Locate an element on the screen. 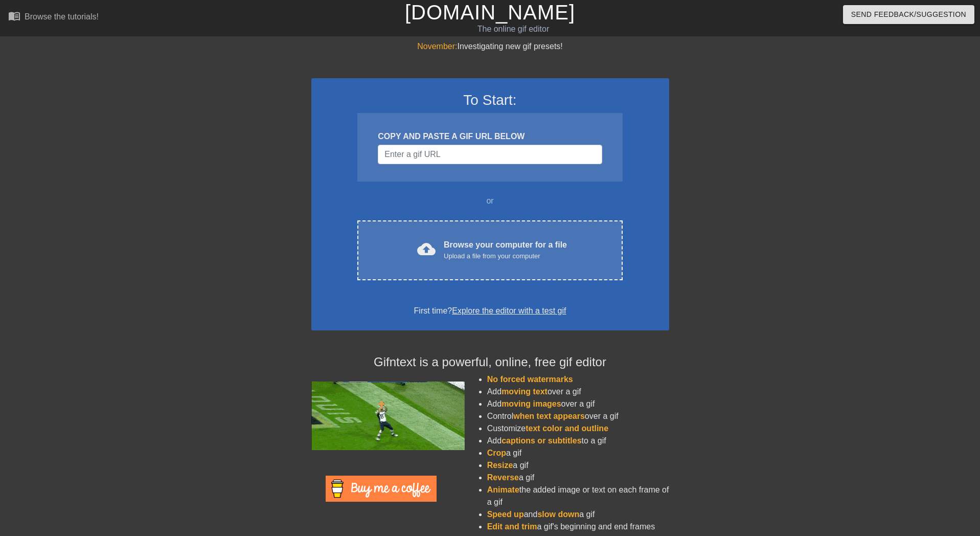 This screenshot has width=980, height=536. img: football_small.gif is located at coordinates (389, 416).